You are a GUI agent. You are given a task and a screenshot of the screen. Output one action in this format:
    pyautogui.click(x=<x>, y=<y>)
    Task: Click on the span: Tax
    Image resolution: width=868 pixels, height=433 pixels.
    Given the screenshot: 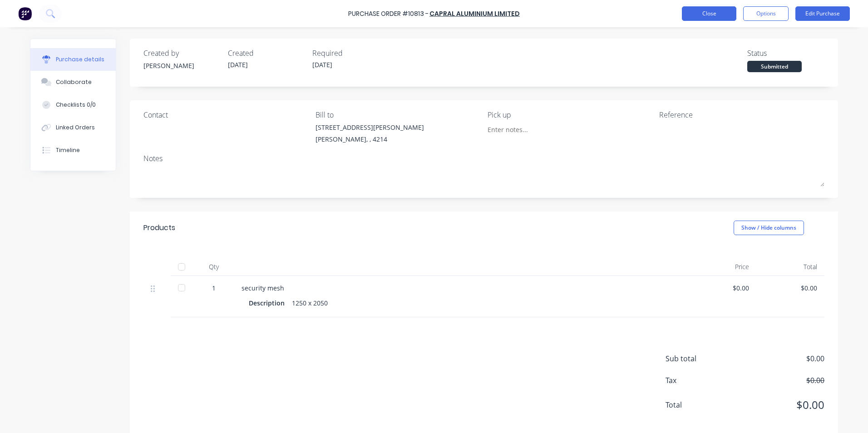 What is the action you would take?
    pyautogui.click(x=699, y=380)
    